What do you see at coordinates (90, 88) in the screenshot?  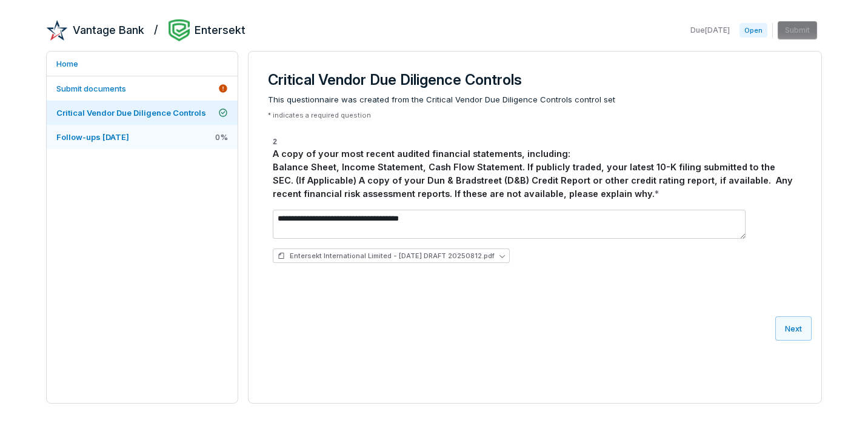 I see `span: Submit documents` at bounding box center [90, 88].